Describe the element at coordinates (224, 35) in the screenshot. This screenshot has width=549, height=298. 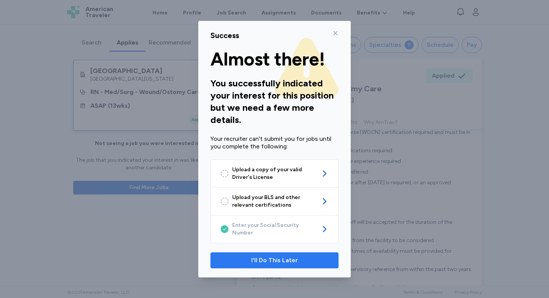
I see `div: Success` at that location.